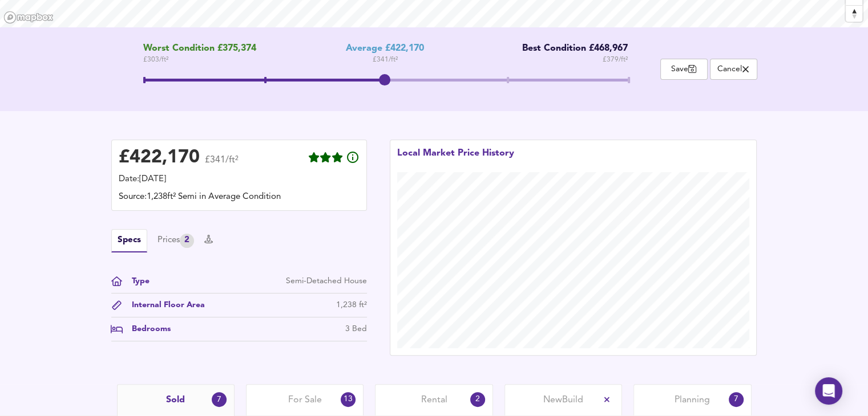 This screenshot has width=868, height=416. Describe the element at coordinates (829, 391) in the screenshot. I see `div: Open Intercom Messenger` at that location.